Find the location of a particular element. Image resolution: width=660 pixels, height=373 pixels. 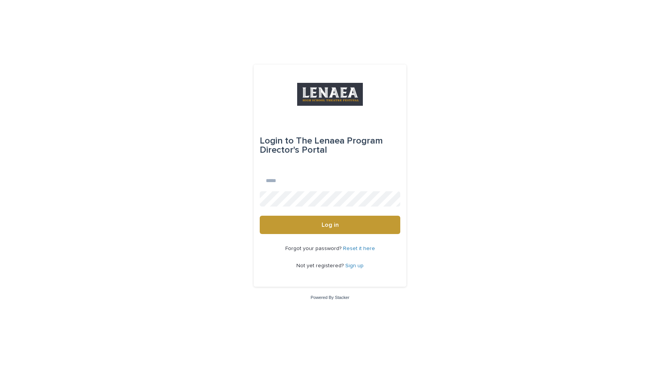

span: Login to is located at coordinates (276, 141).